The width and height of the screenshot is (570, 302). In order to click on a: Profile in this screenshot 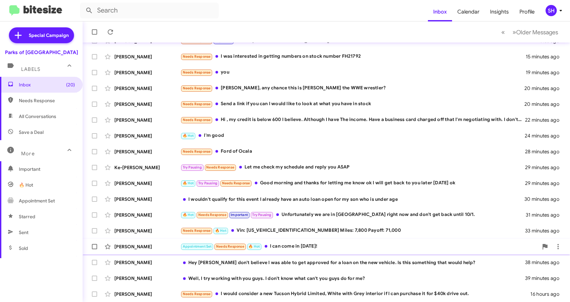, I will do `click(527, 12)`.